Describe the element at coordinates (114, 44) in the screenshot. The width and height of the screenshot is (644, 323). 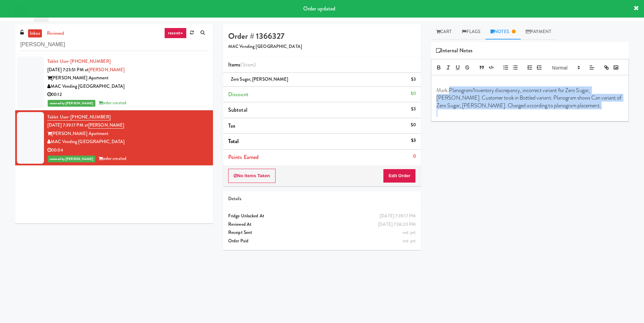
I see `input: Search vision orders` at that location.